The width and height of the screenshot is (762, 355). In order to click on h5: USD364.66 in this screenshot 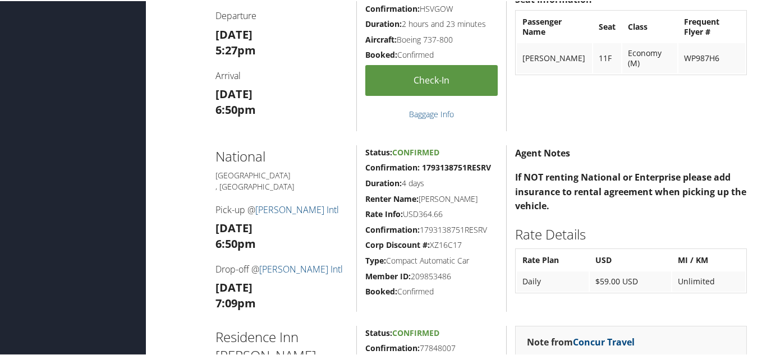, I will do `click(432, 213)`.